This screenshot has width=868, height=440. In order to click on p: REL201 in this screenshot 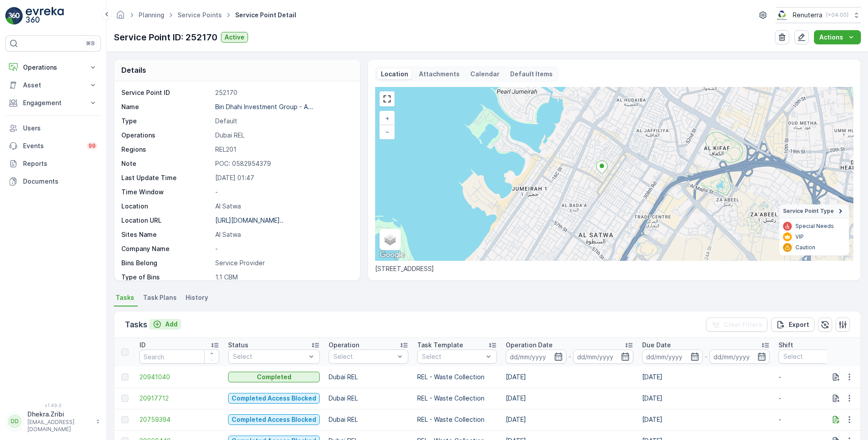, I will do `click(283, 149)`.